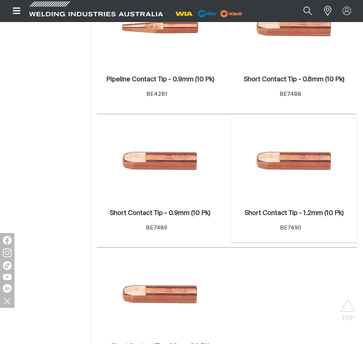  Describe the element at coordinates (7, 240) in the screenshot. I see `img: Facebook` at that location.